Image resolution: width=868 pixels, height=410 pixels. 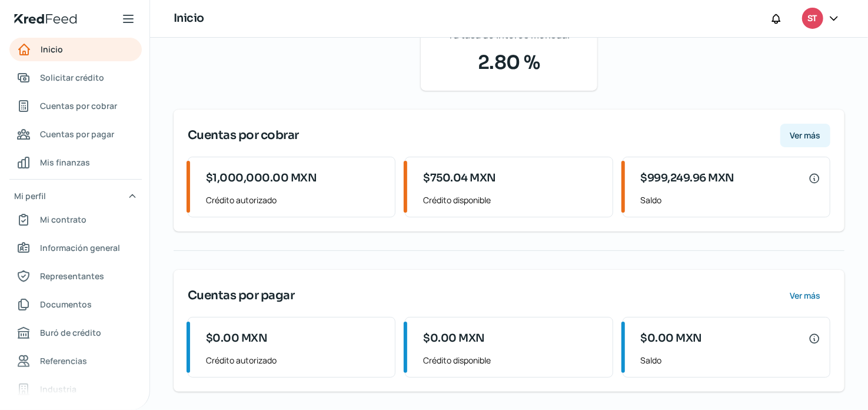 I want to click on a: Representantes, so click(x=76, y=276).